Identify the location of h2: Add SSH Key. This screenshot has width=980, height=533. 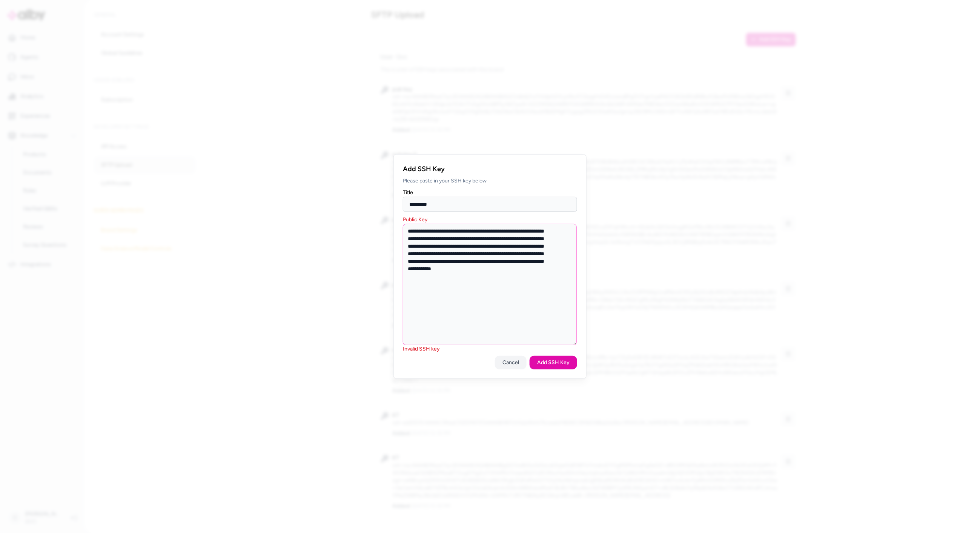
(490, 169).